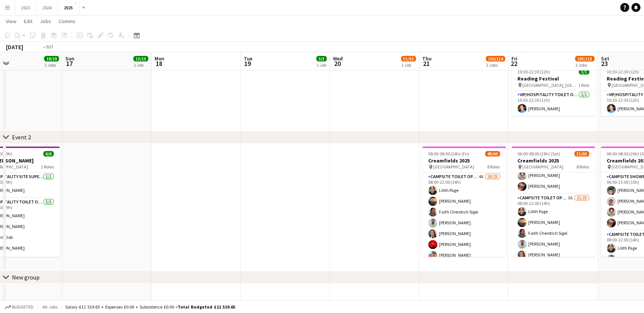  Describe the element at coordinates (11, 21) in the screenshot. I see `a: View` at that location.